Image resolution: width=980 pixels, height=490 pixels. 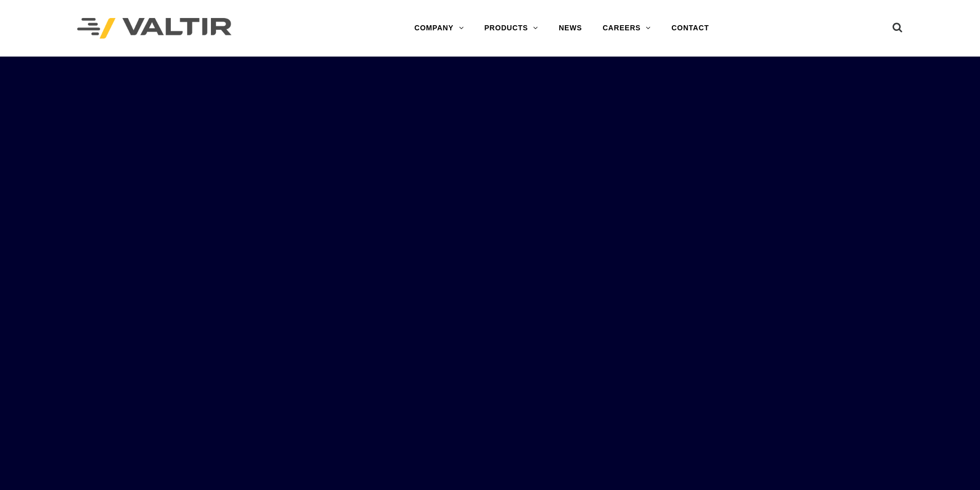 I want to click on a: NEWS, so click(x=570, y=29).